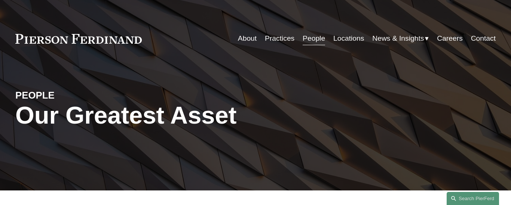  I want to click on a: folder dropdown, so click(400, 39).